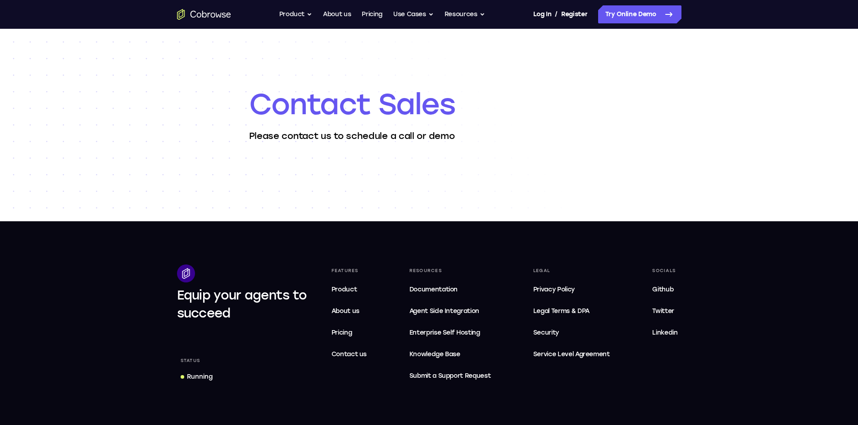 Image resolution: width=858 pixels, height=425 pixels. What do you see at coordinates (561, 311) in the screenshot?
I see `span: Legal Terms & DPA` at bounding box center [561, 311].